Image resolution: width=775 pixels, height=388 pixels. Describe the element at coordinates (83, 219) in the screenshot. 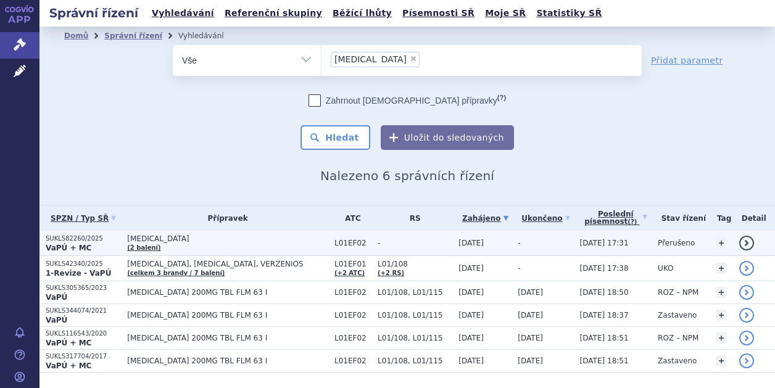

I see `a: SPZN / Typ SŘ` at that location.